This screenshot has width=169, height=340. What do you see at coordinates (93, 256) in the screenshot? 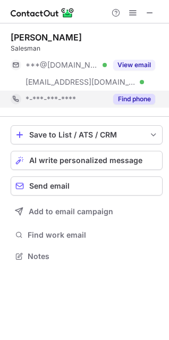
I see `span: Notes` at bounding box center [93, 256].